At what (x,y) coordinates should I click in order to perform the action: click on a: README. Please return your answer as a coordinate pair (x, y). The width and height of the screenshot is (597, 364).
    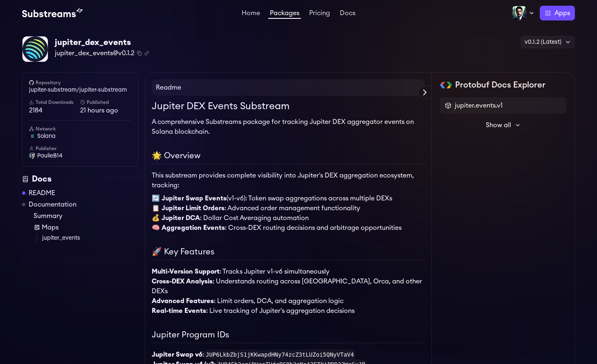
    Looking at the image, I should click on (42, 193).